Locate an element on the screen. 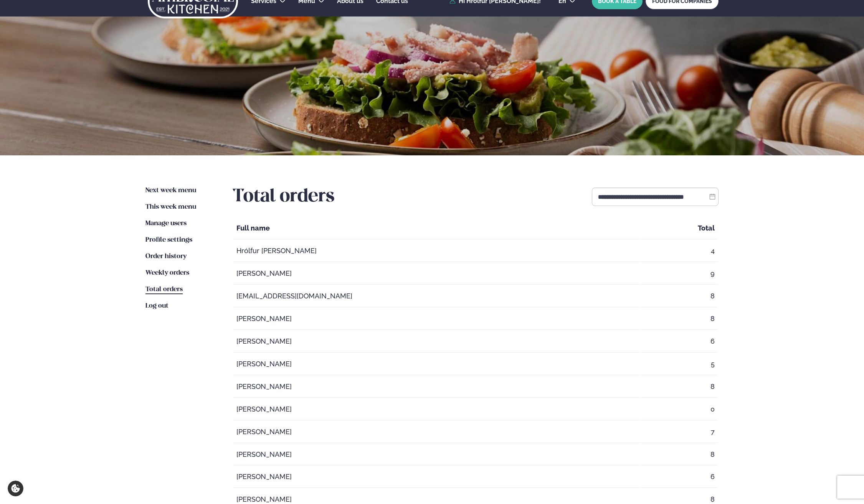 The height and width of the screenshot is (504, 864). span: Log out is located at coordinates (157, 306).